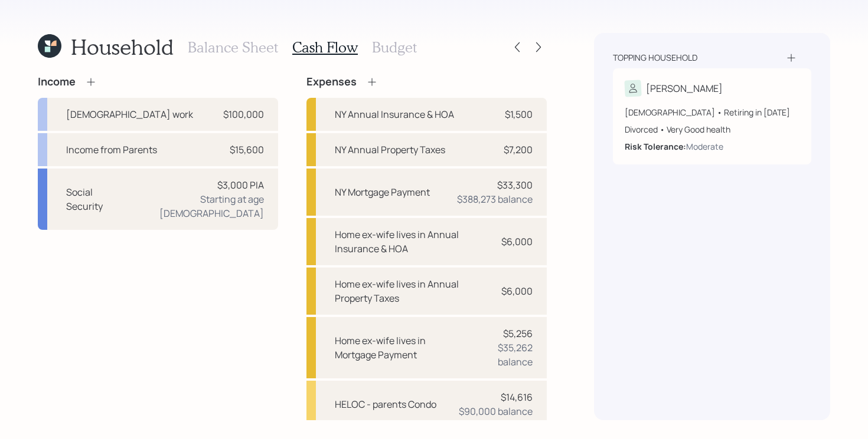  Describe the element at coordinates (704, 147) in the screenshot. I see `div: Moderate` at that location.